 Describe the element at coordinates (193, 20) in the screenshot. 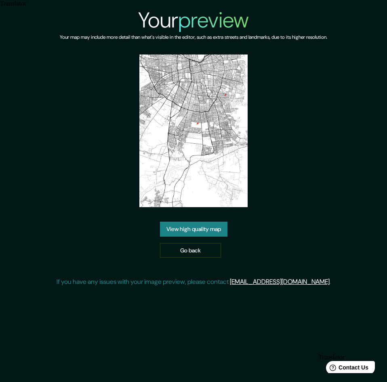

I see `h2: Your` at that location.